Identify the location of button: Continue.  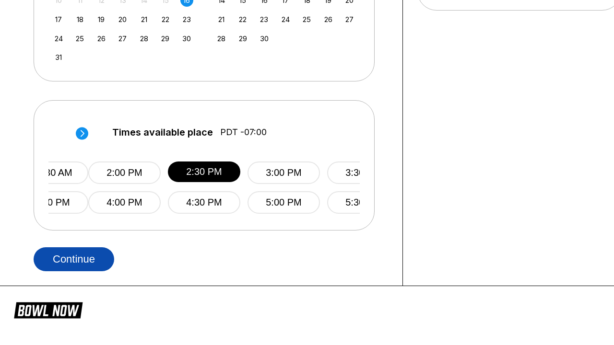
(74, 259).